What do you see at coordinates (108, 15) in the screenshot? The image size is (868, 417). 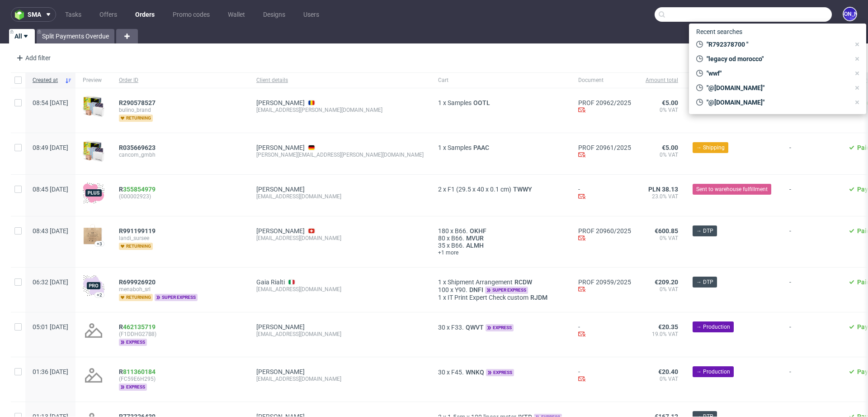 I see `a: Offers` at bounding box center [108, 15].